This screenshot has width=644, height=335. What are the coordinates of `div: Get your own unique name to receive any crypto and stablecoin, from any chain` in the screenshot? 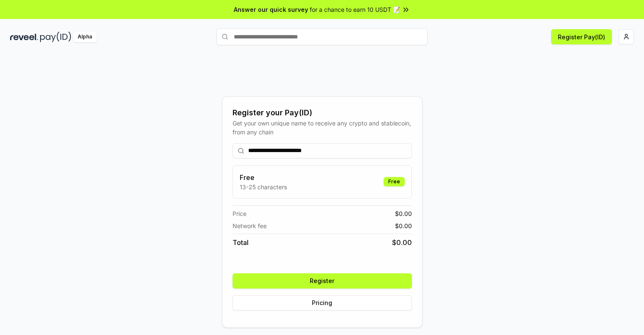 It's located at (322, 127).